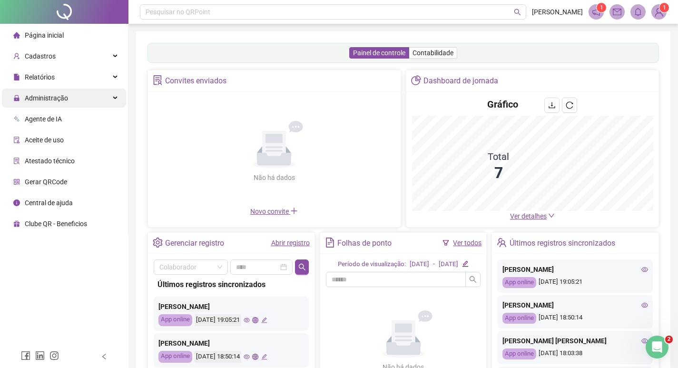 This screenshot has height=368, width=678. I want to click on span: Cadastros, so click(40, 56).